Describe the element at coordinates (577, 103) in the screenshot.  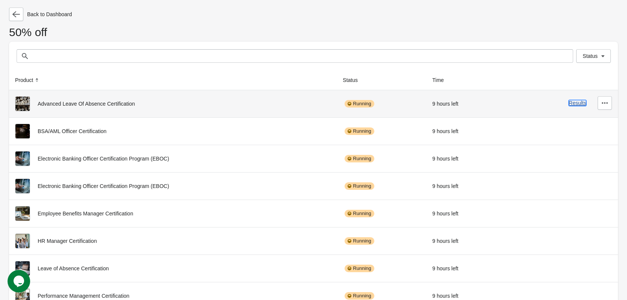
I see `button: Results` at that location.